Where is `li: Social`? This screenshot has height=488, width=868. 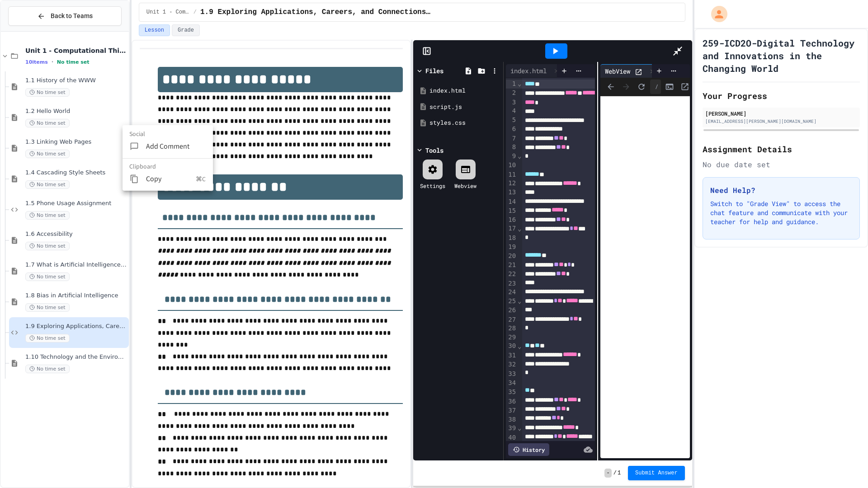 li: Social is located at coordinates (171, 134).